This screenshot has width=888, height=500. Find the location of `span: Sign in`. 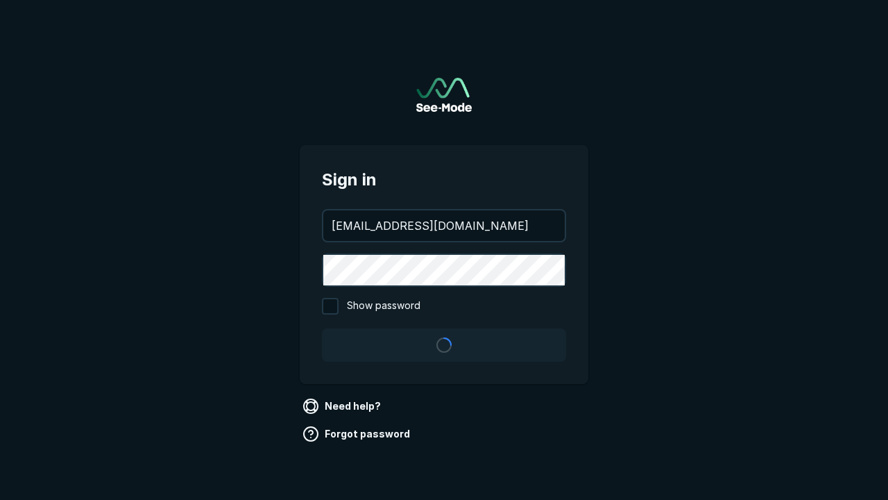

span: Sign in is located at coordinates (444, 180).